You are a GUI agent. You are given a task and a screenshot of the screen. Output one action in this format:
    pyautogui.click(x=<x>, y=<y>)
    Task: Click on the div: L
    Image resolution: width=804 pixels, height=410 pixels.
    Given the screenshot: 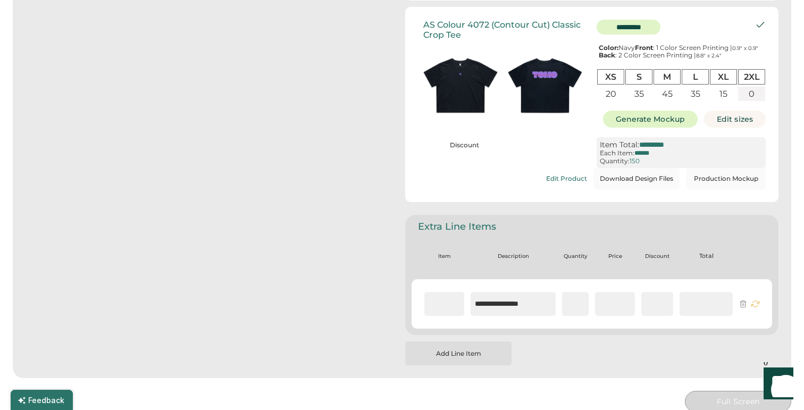 What is the action you would take?
    pyautogui.click(x=695, y=77)
    